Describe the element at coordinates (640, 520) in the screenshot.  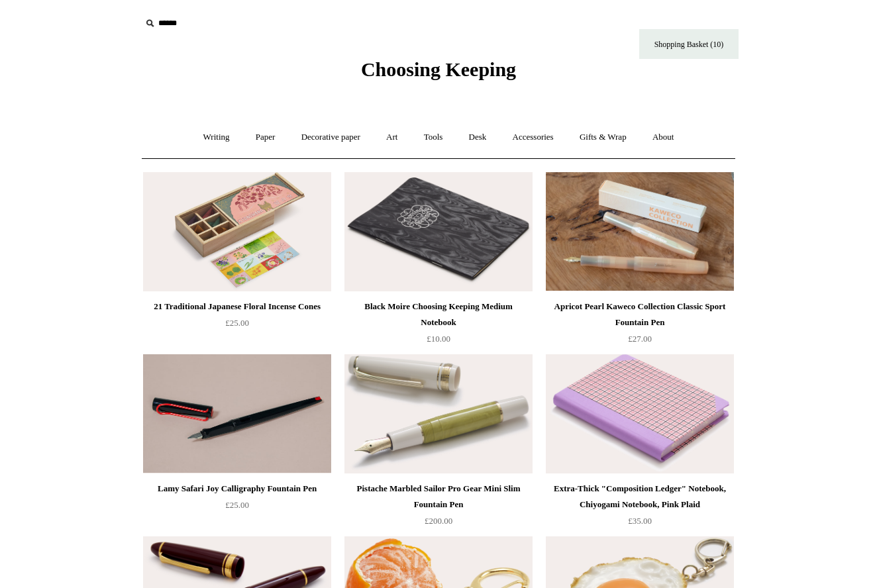
I see `span: £35.00` at that location.